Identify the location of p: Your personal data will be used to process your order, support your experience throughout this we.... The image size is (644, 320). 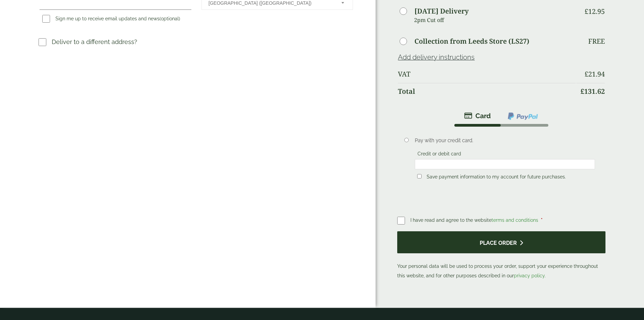
(501, 256).